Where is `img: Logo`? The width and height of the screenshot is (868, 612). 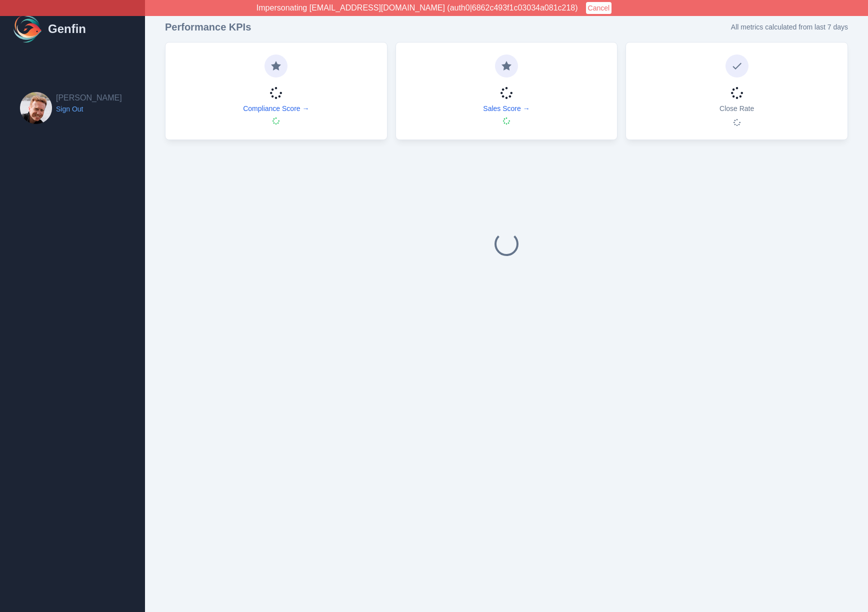
img: Logo is located at coordinates (28, 29).